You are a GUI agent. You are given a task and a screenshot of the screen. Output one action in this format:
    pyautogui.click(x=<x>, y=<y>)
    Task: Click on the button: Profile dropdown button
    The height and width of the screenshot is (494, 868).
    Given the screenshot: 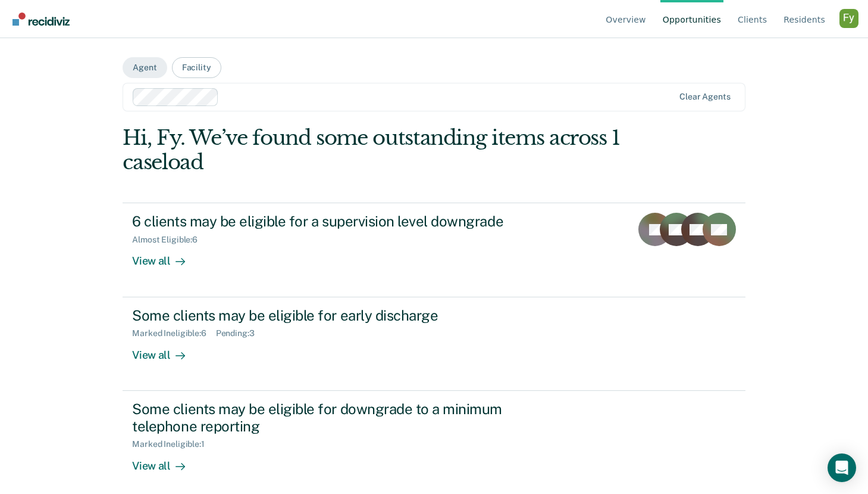 What is the action you would take?
    pyautogui.click(x=849, y=19)
    